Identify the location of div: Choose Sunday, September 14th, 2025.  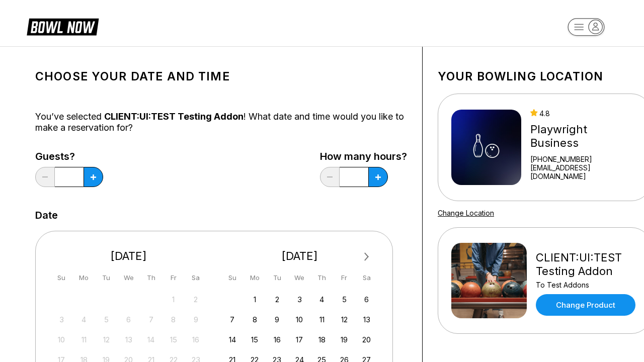
(232, 339).